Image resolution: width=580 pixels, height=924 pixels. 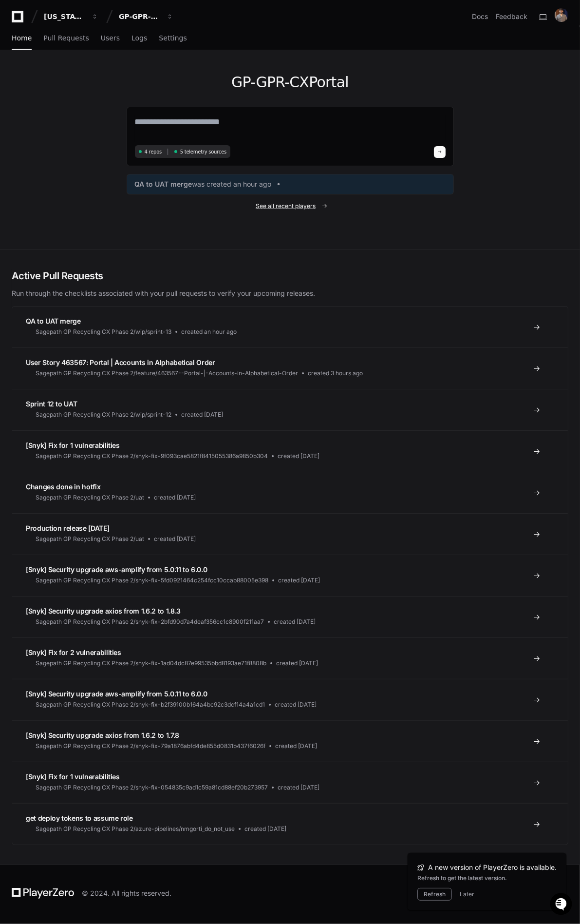 What do you see at coordinates (290, 82) in the screenshot?
I see `h1: GP-GPR-CXPortal` at bounding box center [290, 82].